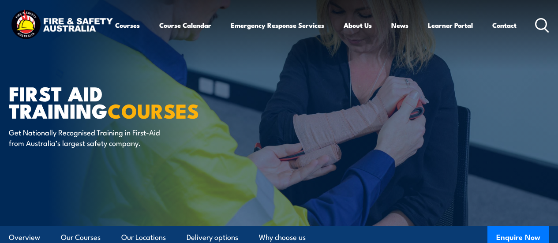 The height and width of the screenshot is (243, 558). What do you see at coordinates (358, 25) in the screenshot?
I see `a: About Us` at bounding box center [358, 25].